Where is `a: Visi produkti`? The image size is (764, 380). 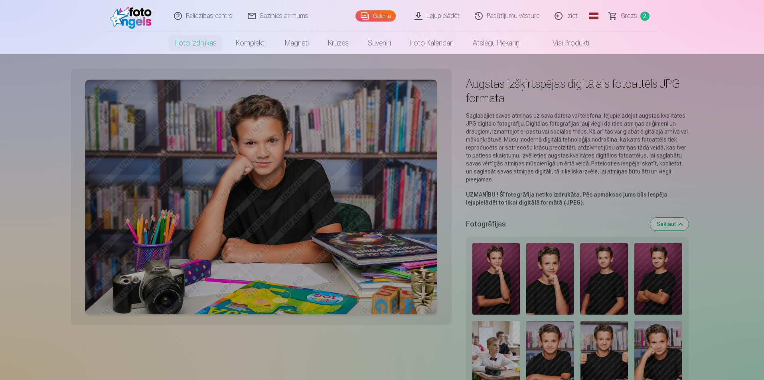
a: Visi produkti is located at coordinates (564, 43).